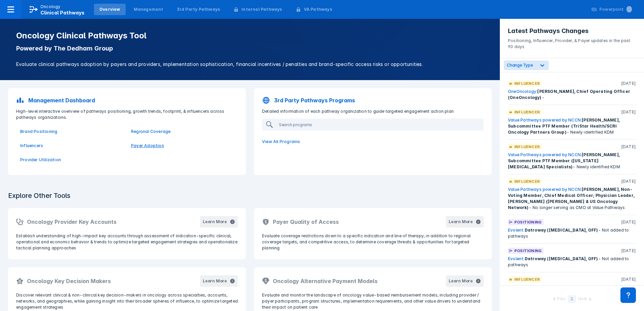  What do you see at coordinates (373, 142) in the screenshot?
I see `a: View All Programs` at bounding box center [373, 142].